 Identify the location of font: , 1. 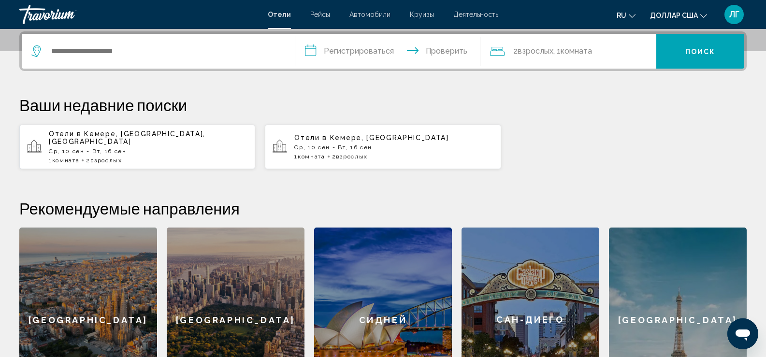
(557, 51).